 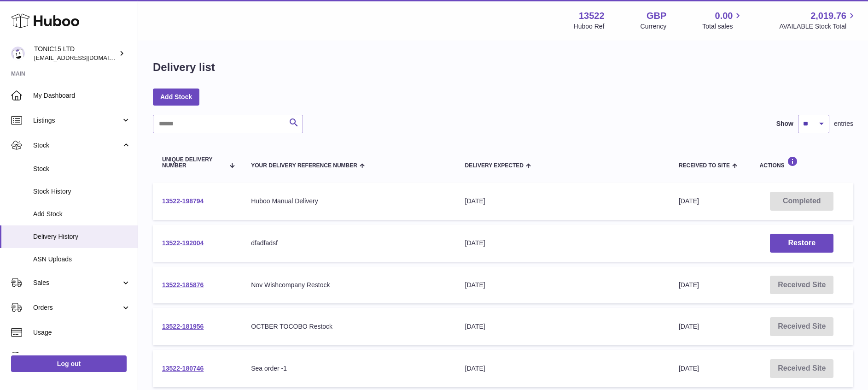 What do you see at coordinates (82, 259) in the screenshot?
I see `span: ASN Uploads` at bounding box center [82, 259].